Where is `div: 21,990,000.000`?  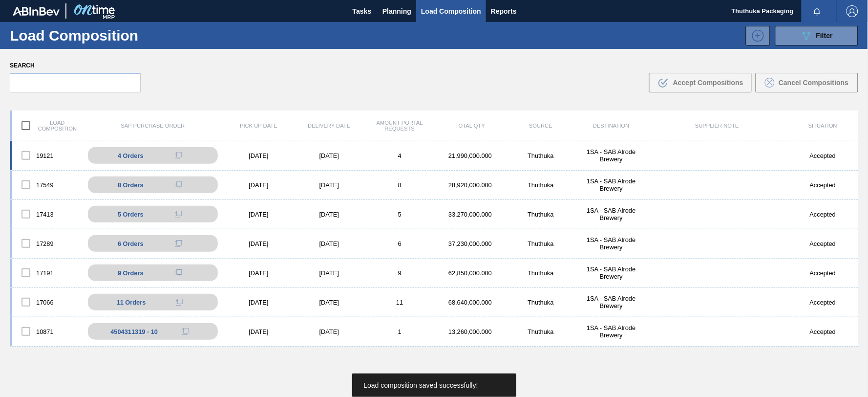 div: 21,990,000.000 is located at coordinates (471, 156).